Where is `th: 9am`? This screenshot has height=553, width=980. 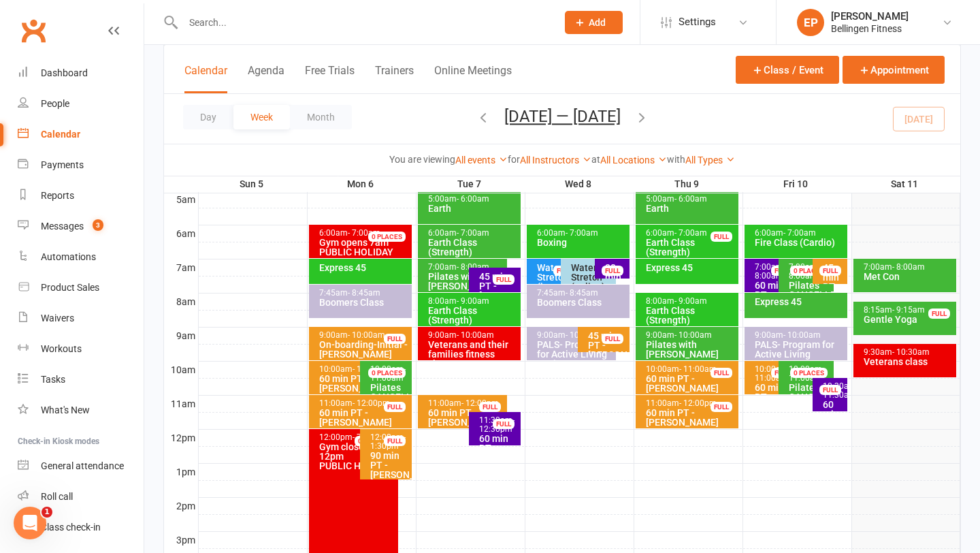
th: 9am is located at coordinates (181, 335).